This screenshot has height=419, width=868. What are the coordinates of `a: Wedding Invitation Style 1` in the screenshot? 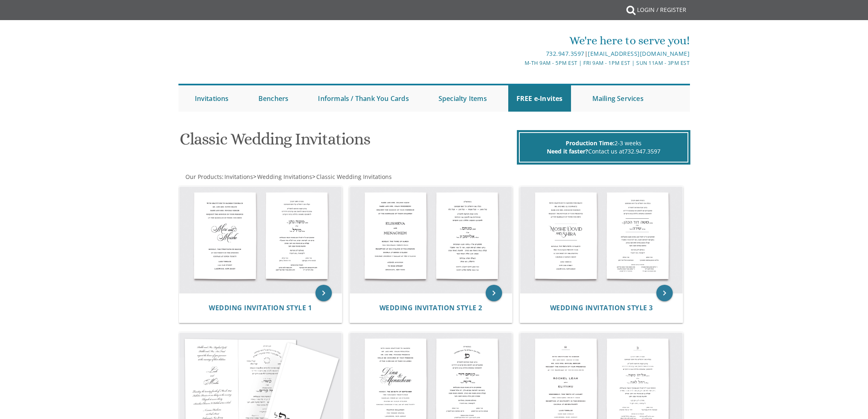 It's located at (260, 308).